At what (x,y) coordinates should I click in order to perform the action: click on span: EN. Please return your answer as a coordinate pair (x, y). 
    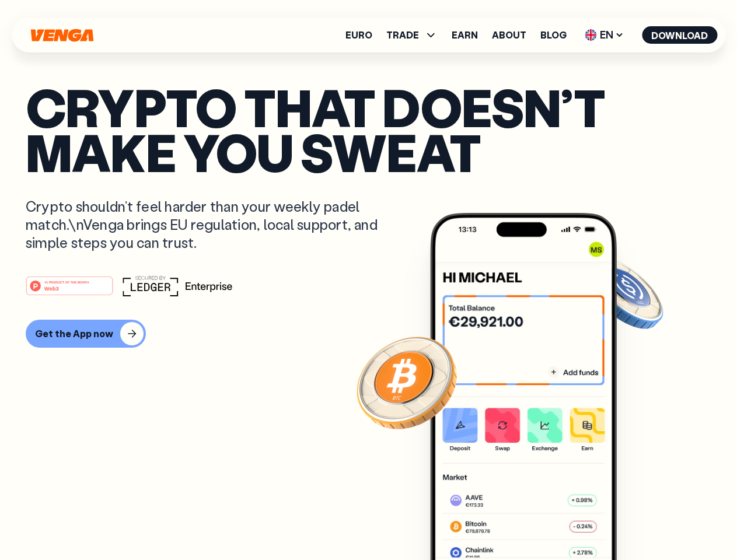
    Looking at the image, I should click on (604, 35).